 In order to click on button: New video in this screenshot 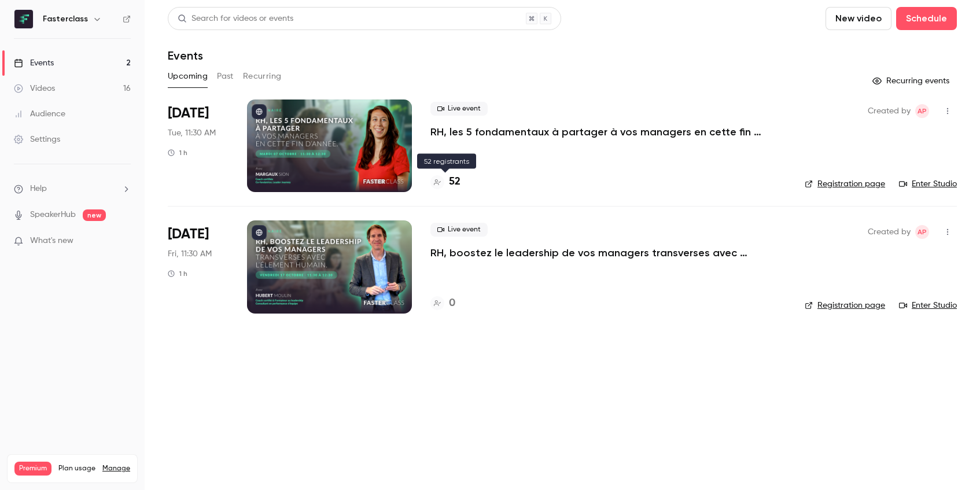, I will do `click(859, 18)`.